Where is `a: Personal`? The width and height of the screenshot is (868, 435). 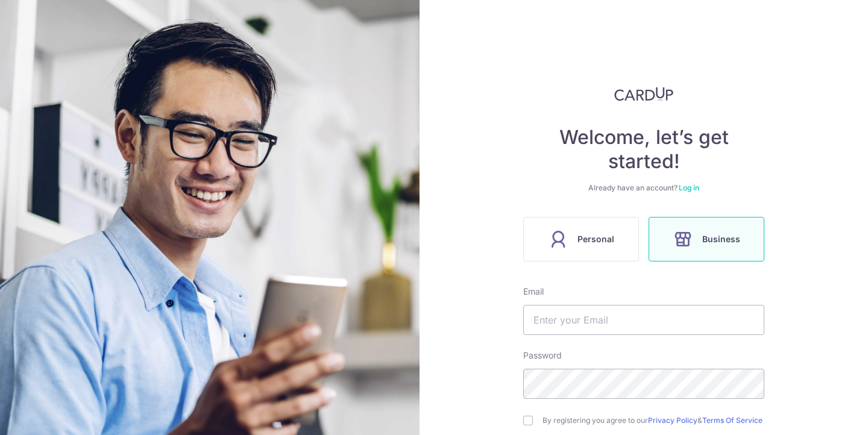 a: Personal is located at coordinates (581, 239).